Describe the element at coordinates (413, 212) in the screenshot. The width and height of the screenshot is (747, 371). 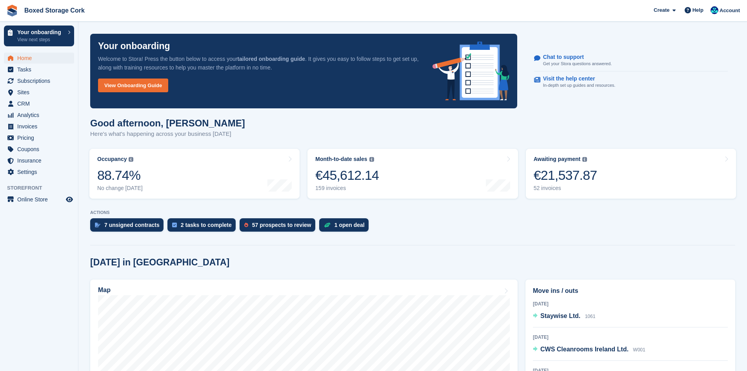
I see `p: ACTIONS` at that location.